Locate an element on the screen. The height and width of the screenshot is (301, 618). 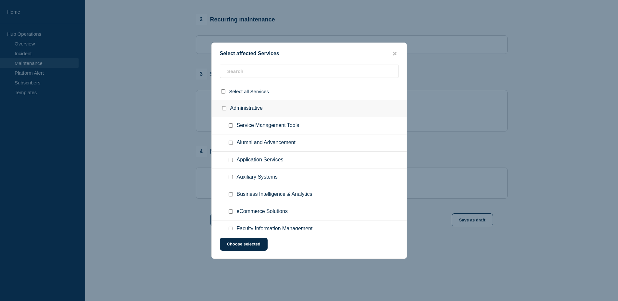
input: select all checkbox is located at coordinates (223, 91).